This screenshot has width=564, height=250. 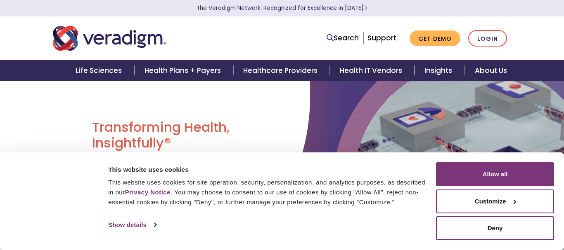 I want to click on a: Life Sciences, so click(x=100, y=71).